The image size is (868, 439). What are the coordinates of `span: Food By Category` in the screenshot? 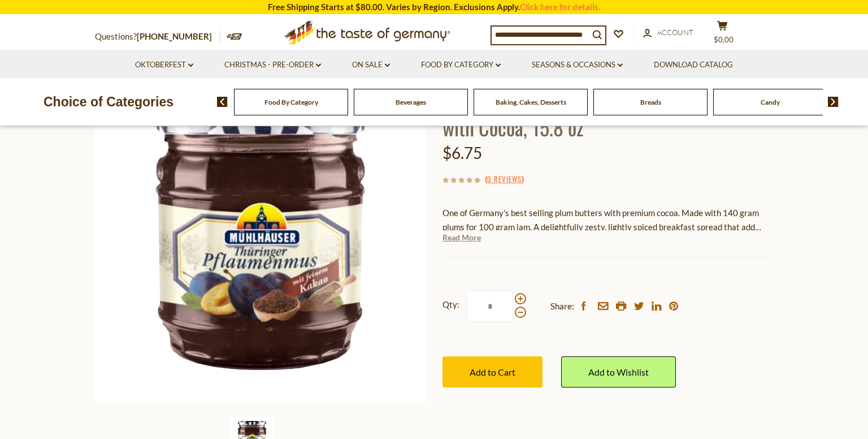 It's located at (291, 102).